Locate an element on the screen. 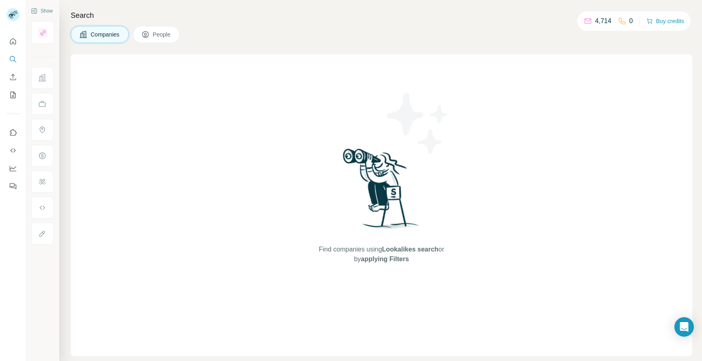  p: 4,714 is located at coordinates (603, 21).